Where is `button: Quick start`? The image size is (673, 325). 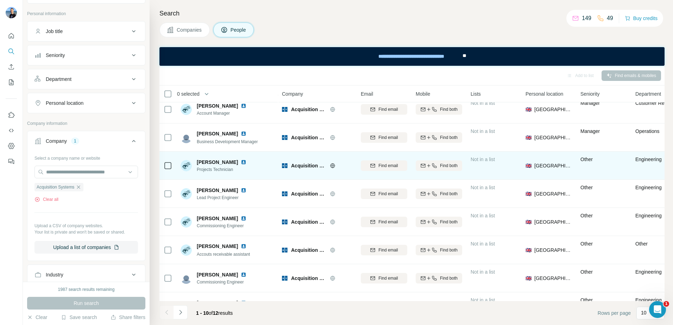
button: Quick start is located at coordinates (11, 36).